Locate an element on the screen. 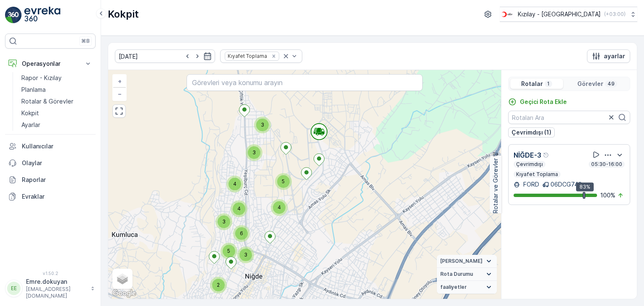  a: Planlama is located at coordinates (56, 90).